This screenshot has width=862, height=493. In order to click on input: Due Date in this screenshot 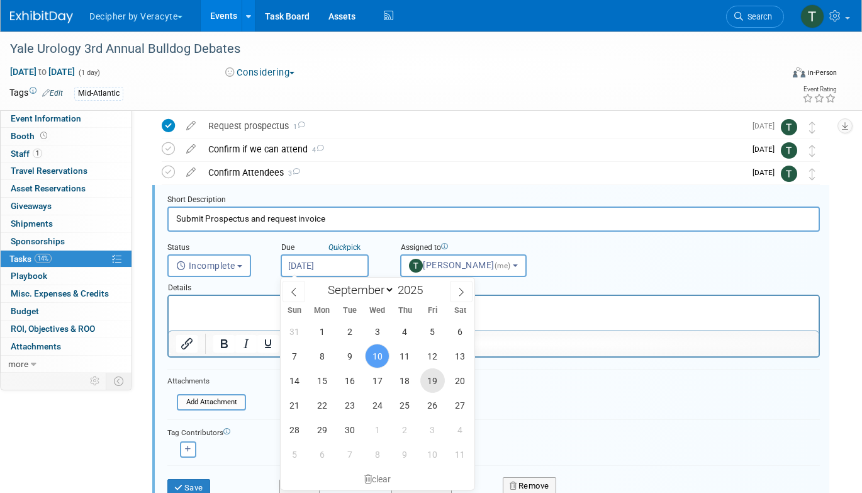, I will do `click(325, 265)`.